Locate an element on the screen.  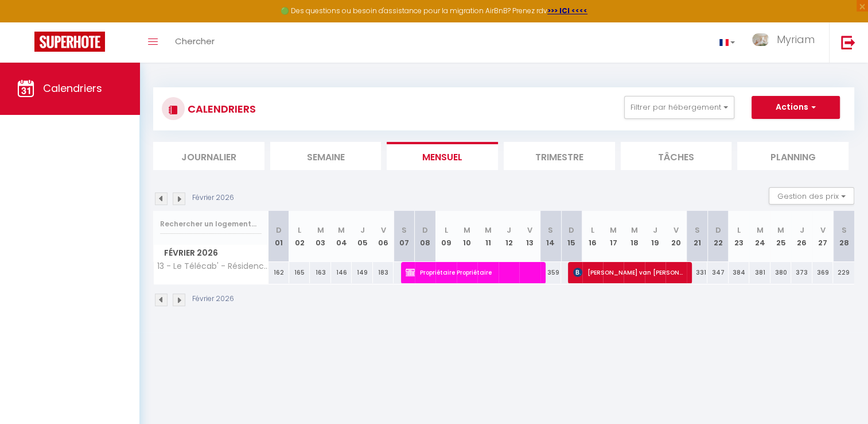
strong: >>> ICI <<<< is located at coordinates (568, 10).